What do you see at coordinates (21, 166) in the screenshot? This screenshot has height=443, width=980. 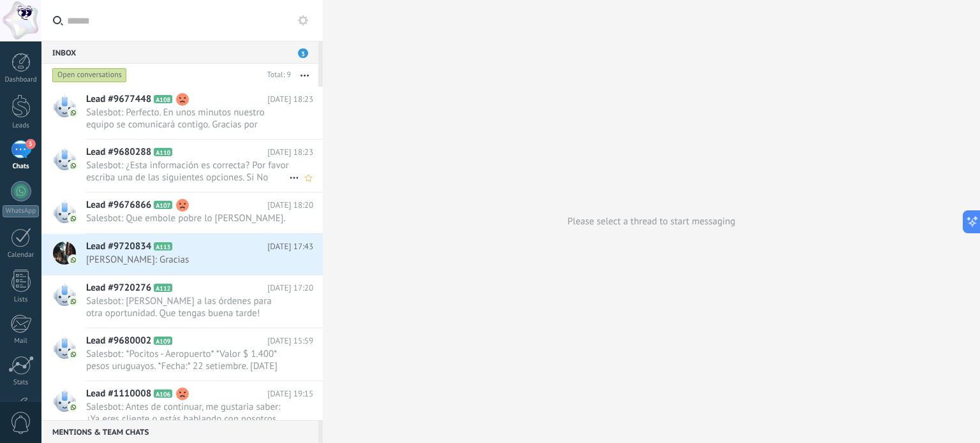 I see `div: Chats` at bounding box center [21, 166].